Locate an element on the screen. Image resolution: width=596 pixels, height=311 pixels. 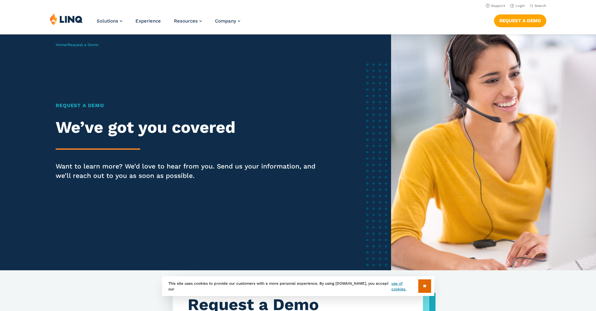
a: Resources is located at coordinates (188, 21).